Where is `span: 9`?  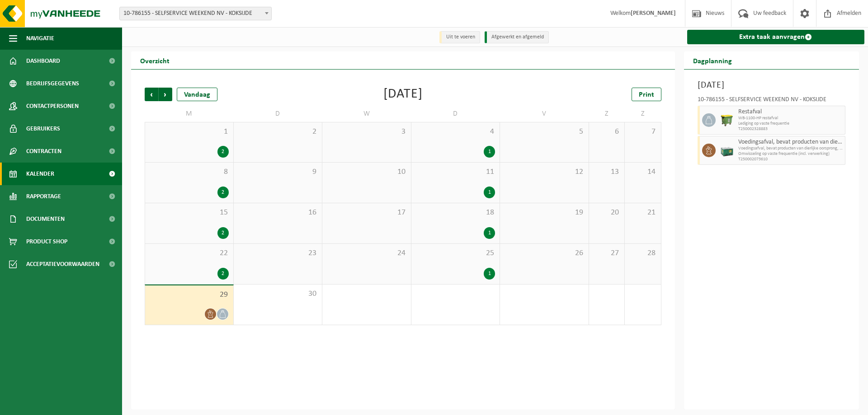
span: 9 is located at coordinates (278, 172).